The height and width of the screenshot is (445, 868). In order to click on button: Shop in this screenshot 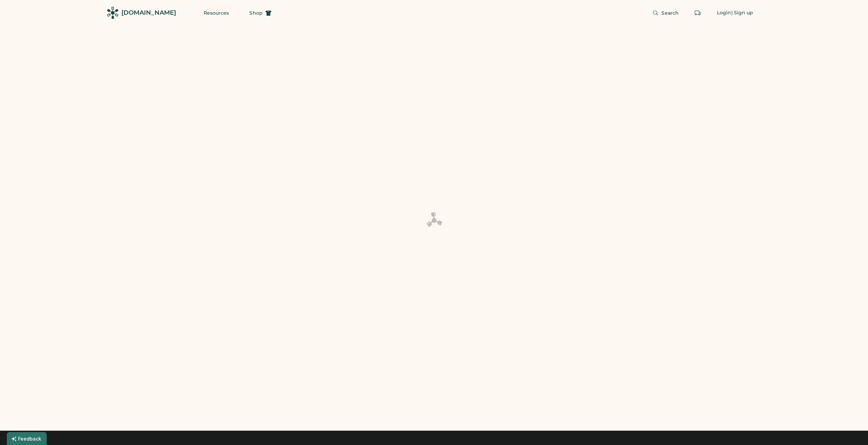, I will do `click(261, 13)`.